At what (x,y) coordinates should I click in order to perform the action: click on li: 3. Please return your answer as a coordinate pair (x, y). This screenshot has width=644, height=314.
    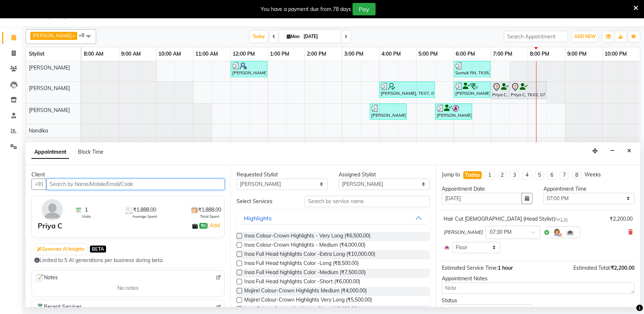
    Looking at the image, I should click on (515, 175).